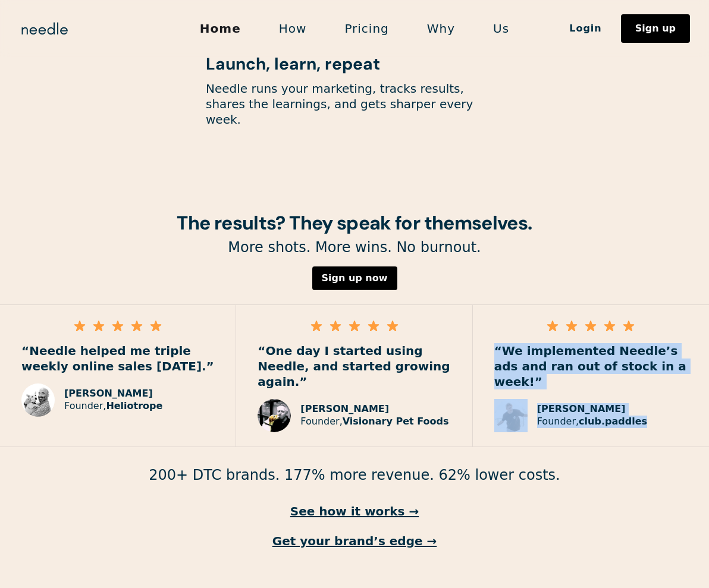  What do you see at coordinates (655, 28) in the screenshot?
I see `div: Sign up` at bounding box center [655, 28].